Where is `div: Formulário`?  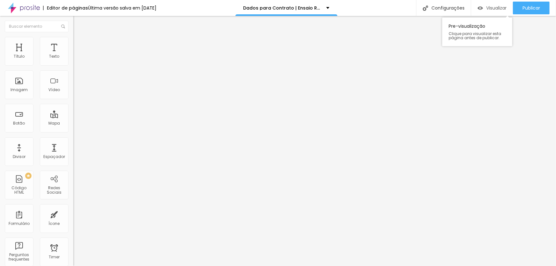
div: Formulário is located at coordinates (19, 224).